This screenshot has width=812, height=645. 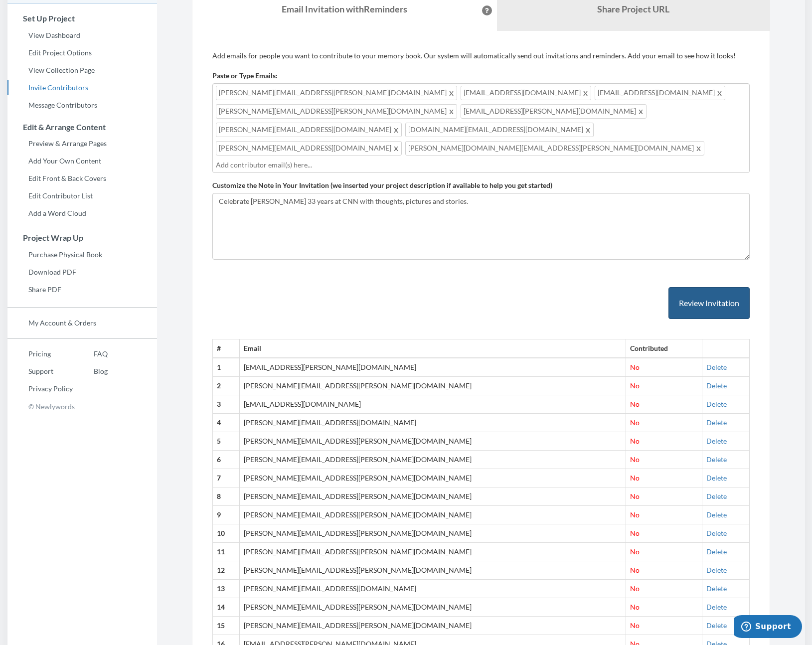 I want to click on a: Add Your Own Content, so click(x=82, y=161).